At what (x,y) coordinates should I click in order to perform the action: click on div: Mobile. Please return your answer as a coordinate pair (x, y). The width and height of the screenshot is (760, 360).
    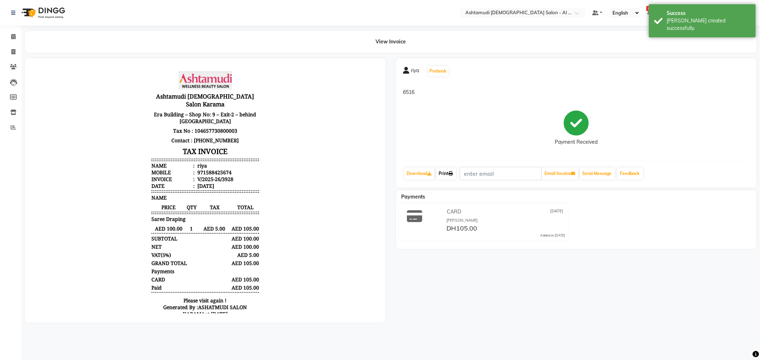
    Looking at the image, I should click on (141, 107).